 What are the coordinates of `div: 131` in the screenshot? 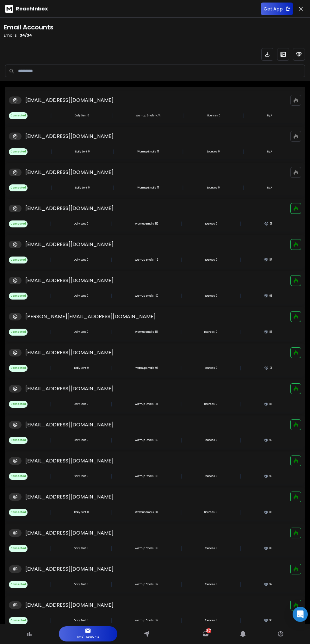 It's located at (146, 404).